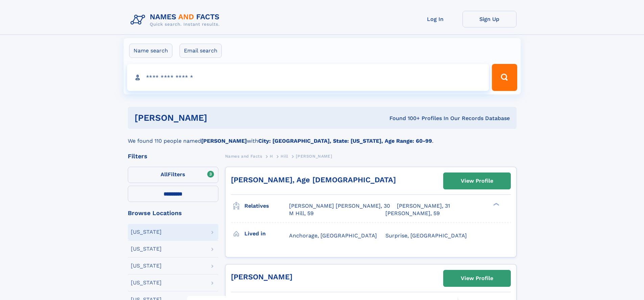 This screenshot has height=300, width=644. What do you see at coordinates (200, 51) in the screenshot?
I see `label: Email search` at bounding box center [200, 51].